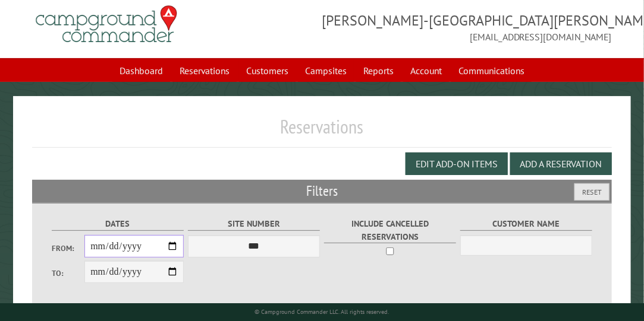  What do you see at coordinates (390, 230) in the screenshot?
I see `label: Include Cancelled Reservations` at bounding box center [390, 230].